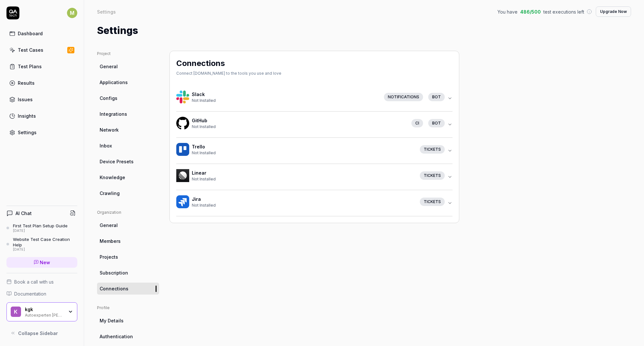 This screenshot has width=644, height=346. I want to click on a: Device Presets, so click(128, 161).